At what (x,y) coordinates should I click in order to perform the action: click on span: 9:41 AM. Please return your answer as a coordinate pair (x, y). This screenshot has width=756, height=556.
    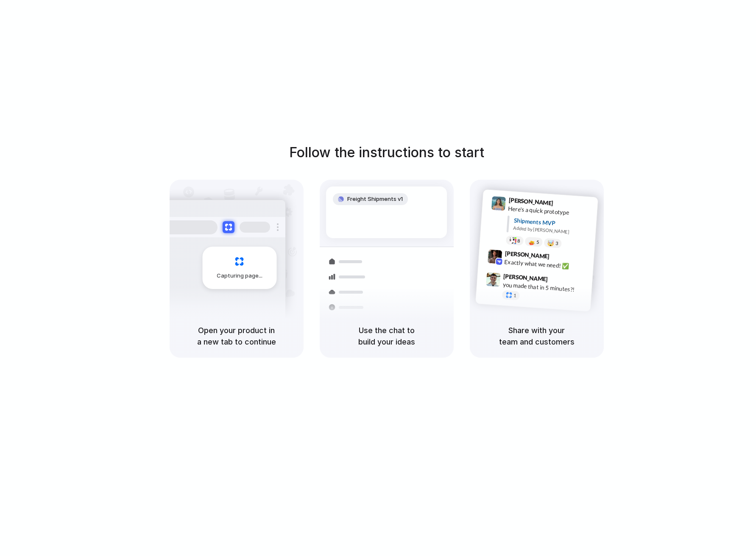
    Looking at the image, I should click on (564, 205).